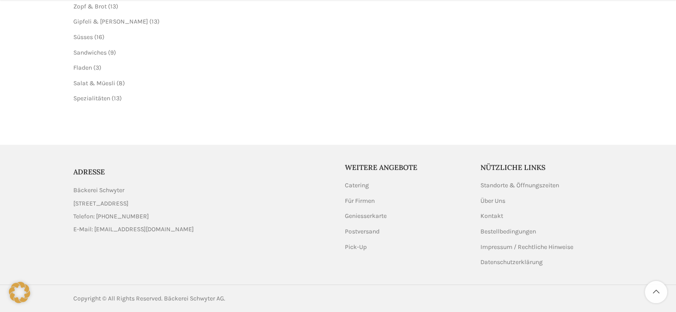  What do you see at coordinates (83, 37) in the screenshot?
I see `span: Süsses` at bounding box center [83, 37].